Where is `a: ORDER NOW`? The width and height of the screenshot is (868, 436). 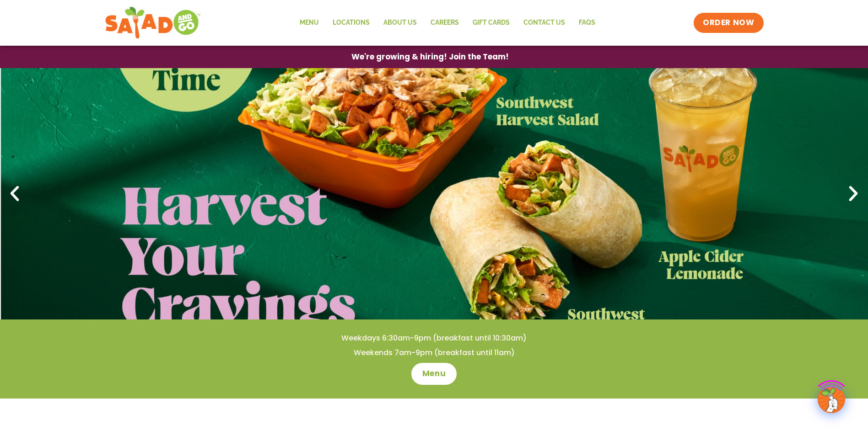 a: ORDER NOW is located at coordinates (728, 23).